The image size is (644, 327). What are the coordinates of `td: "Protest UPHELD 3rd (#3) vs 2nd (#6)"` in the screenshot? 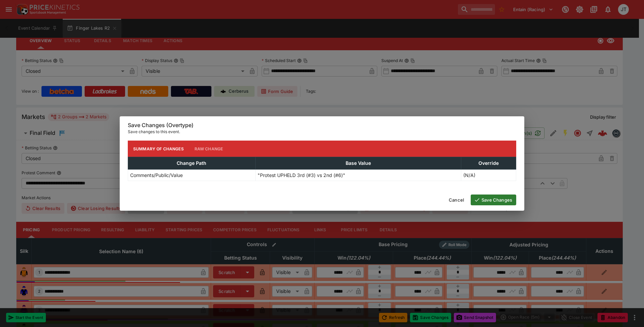 It's located at (358, 175).